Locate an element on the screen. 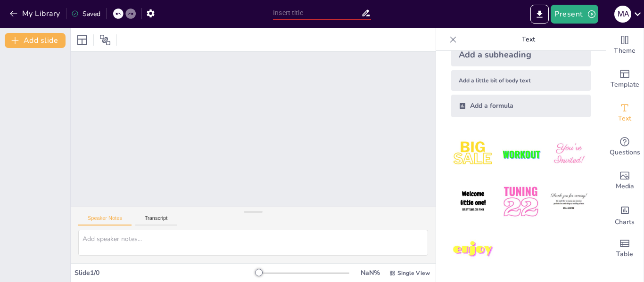  span: Template is located at coordinates (624, 85).